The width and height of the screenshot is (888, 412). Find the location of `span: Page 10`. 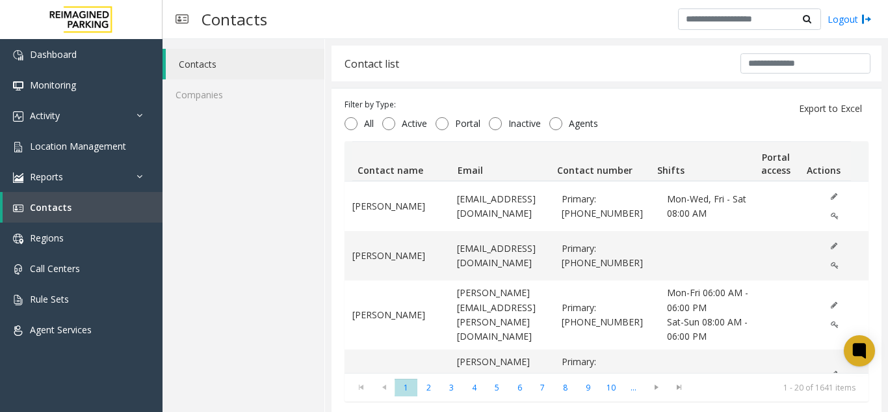

span: Page 10 is located at coordinates (611, 387).